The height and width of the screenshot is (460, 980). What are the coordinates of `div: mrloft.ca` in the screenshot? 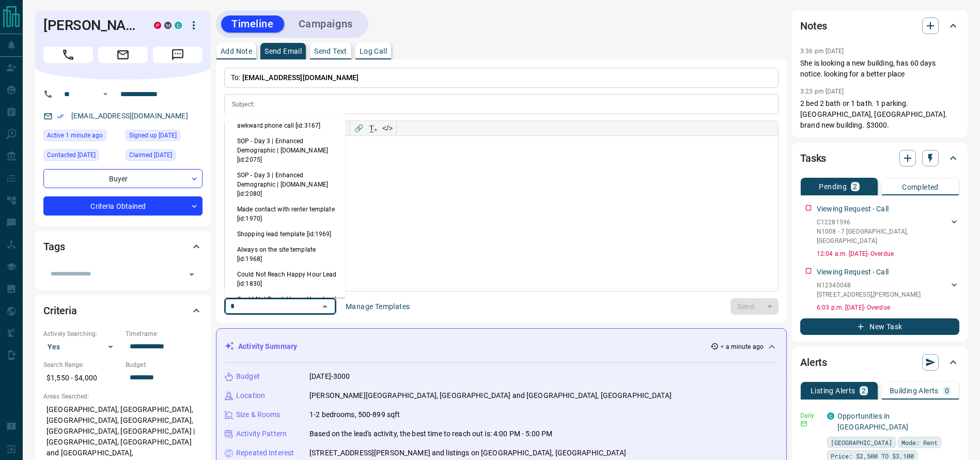 It's located at (168, 25).